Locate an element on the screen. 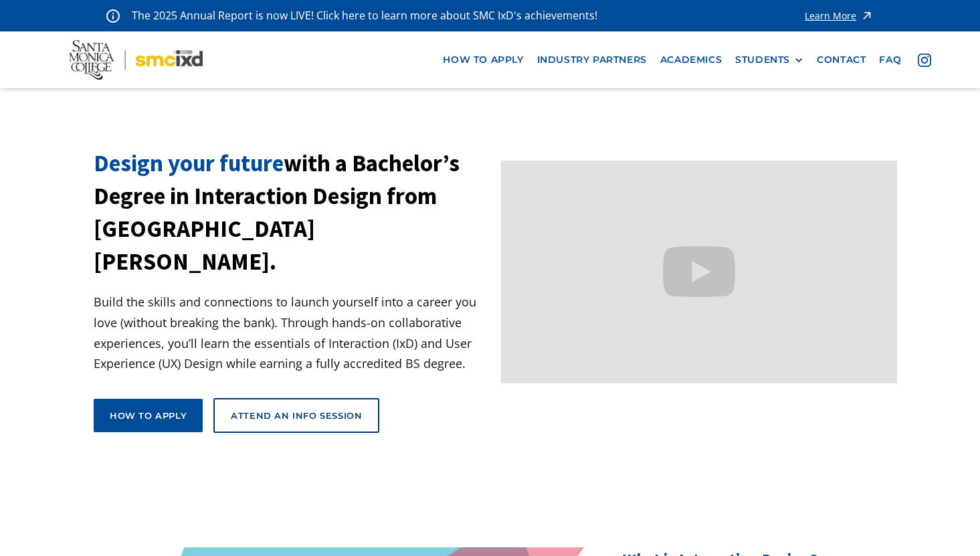 The image size is (980, 556). div: Attend an Info Session is located at coordinates (296, 416).